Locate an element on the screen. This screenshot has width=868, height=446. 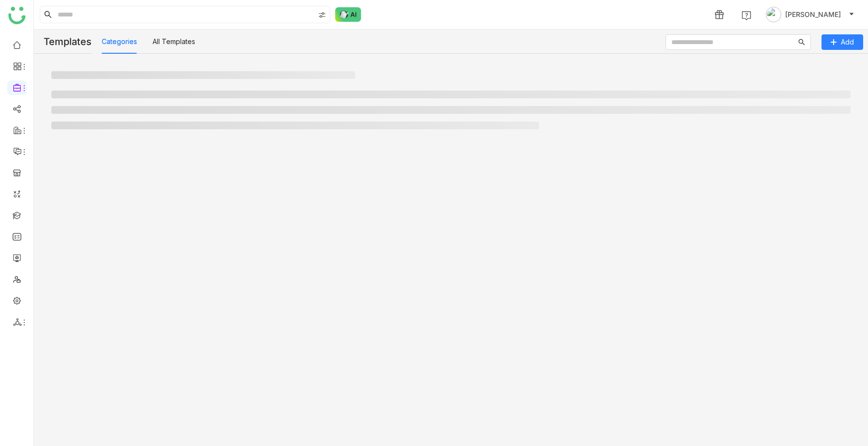
img: search-type.svg is located at coordinates (322, 15).